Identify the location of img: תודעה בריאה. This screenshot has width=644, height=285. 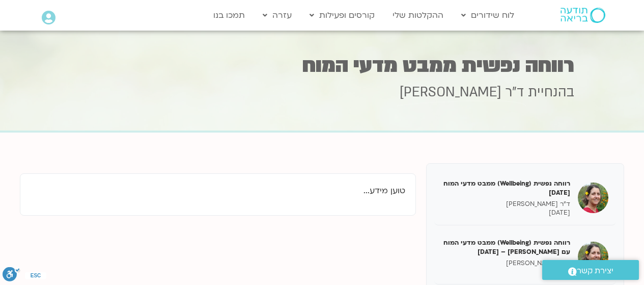
(583, 16).